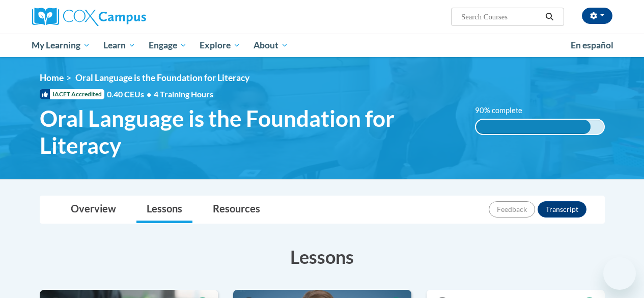 The image size is (644, 298). Describe the element at coordinates (220, 46) in the screenshot. I see `span: Explore` at that location.